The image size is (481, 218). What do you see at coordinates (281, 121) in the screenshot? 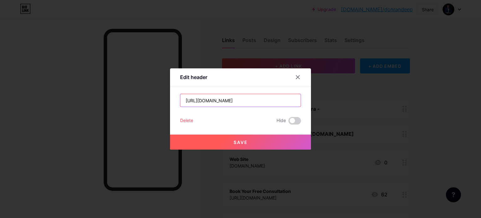
I see `span: Hide` at bounding box center [281, 121].